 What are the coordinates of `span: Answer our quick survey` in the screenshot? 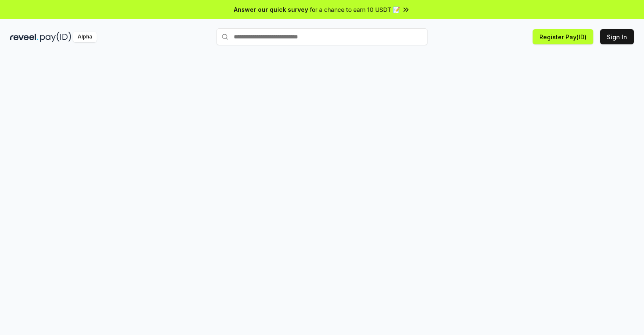 It's located at (271, 9).